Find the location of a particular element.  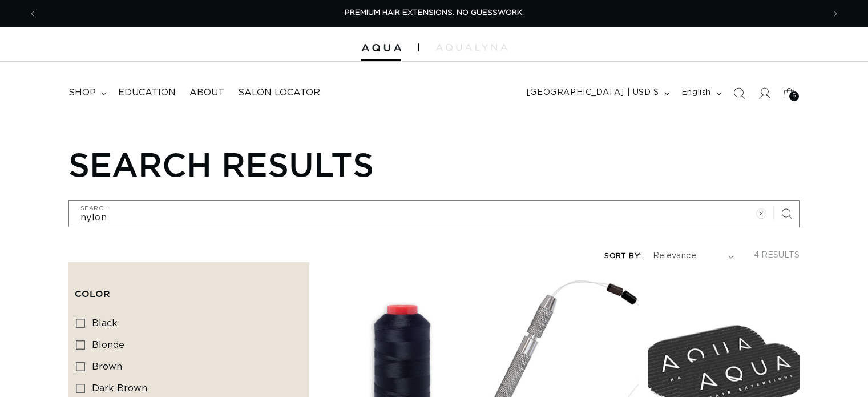

span: Dark Brown is located at coordinates (120, 388).